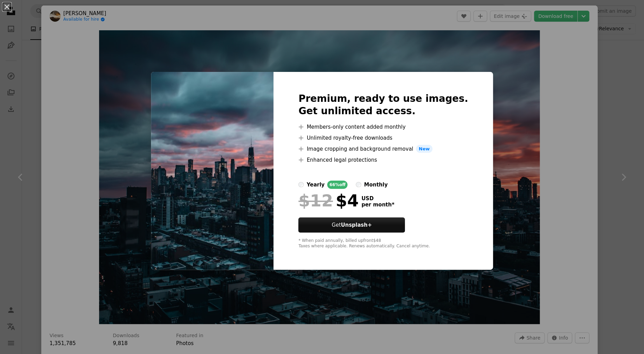  Describe the element at coordinates (383, 127) in the screenshot. I see `li: Members-only content added monthly` at that location.